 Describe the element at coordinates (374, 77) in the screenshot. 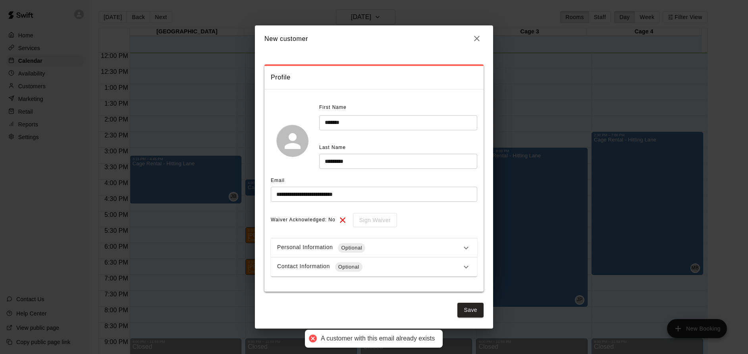

I see `span: Profile` at that location.